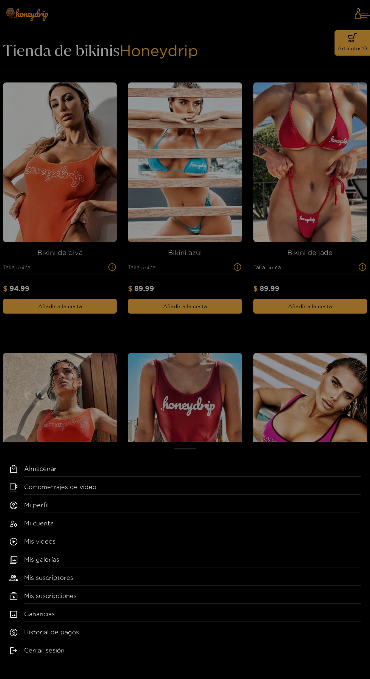  What do you see at coordinates (14, 487) in the screenshot?
I see `span: cámara de vídeo` at bounding box center [14, 487].